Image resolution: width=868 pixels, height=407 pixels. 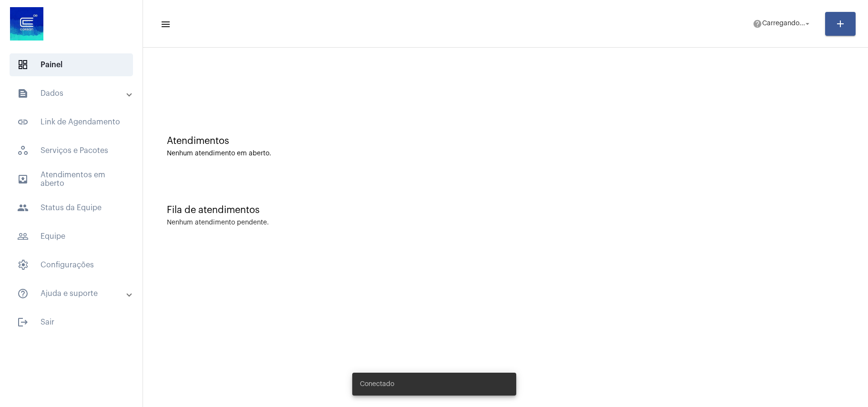 What do you see at coordinates (506, 153) in the screenshot?
I see `div: Nenhum atendimento em aberto.` at bounding box center [506, 153].